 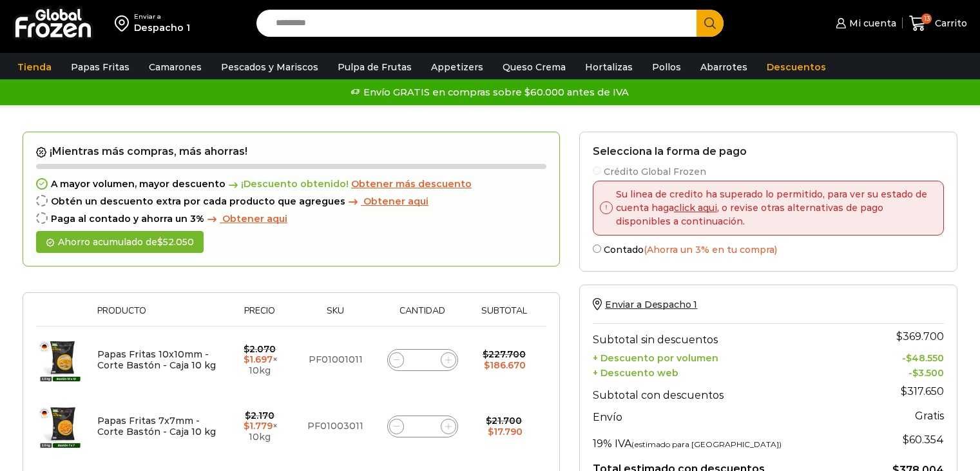 I want to click on a: Enviar a Despacho 1, so click(x=645, y=305).